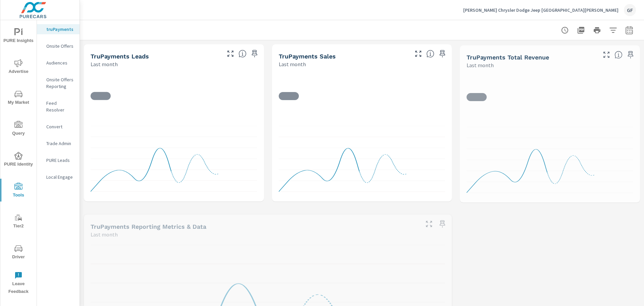 This screenshot has height=306, width=644. Describe the element at coordinates (60, 63) in the screenshot. I see `p: Audiences` at that location.